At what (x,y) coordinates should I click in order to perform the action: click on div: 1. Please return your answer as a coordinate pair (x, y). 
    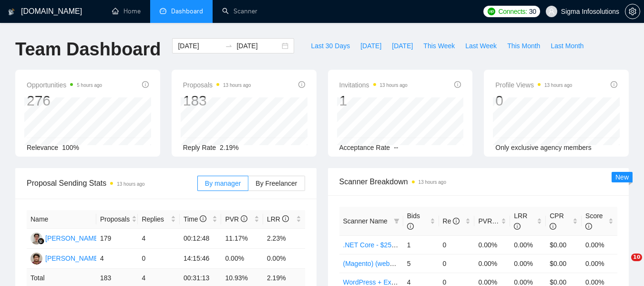
    Looking at the image, I should click on (374, 100).